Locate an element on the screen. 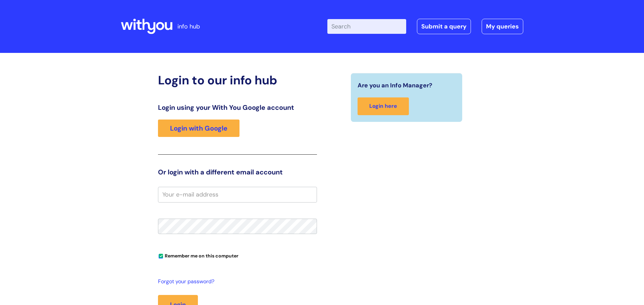 This screenshot has width=644, height=305. div: You can uncheck this option if you're logging in from a shared device is located at coordinates (237, 255).